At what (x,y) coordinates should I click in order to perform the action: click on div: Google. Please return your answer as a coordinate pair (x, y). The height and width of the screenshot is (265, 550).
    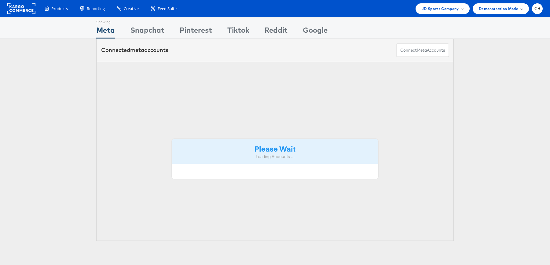
    Looking at the image, I should click on (315, 31).